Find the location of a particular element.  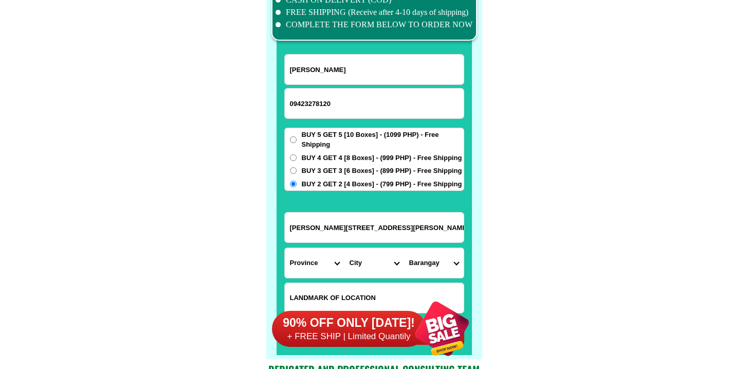

li: FREE SHIPPING (Receive after 4-10 days of shipping) is located at coordinates (374, 12).